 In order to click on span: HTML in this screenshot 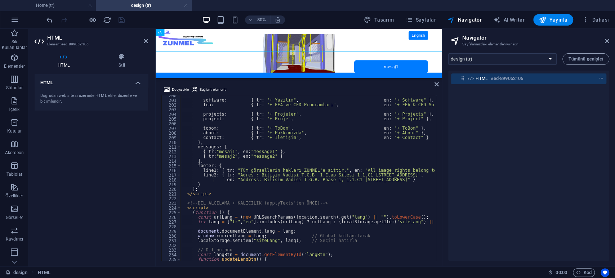, I will do `click(482, 79)`.